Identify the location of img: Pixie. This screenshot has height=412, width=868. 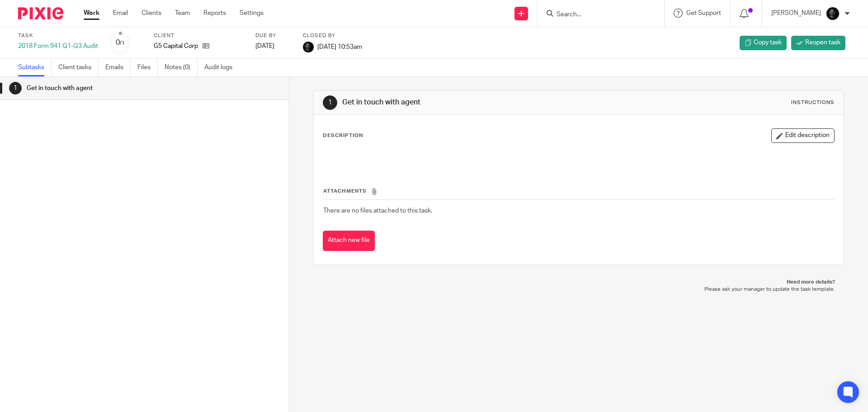
(41, 13).